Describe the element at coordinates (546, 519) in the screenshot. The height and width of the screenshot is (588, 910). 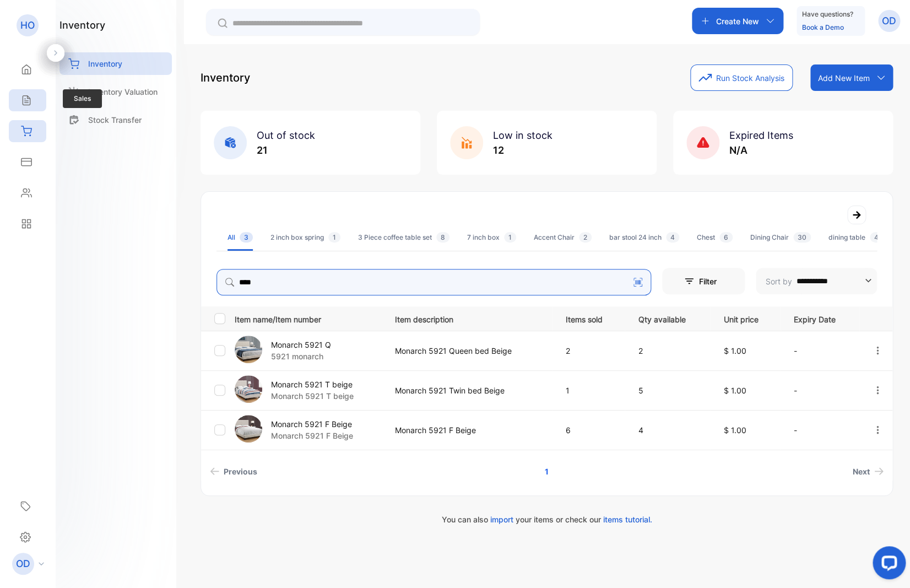
I see `p: You can also your items or check our` at that location.